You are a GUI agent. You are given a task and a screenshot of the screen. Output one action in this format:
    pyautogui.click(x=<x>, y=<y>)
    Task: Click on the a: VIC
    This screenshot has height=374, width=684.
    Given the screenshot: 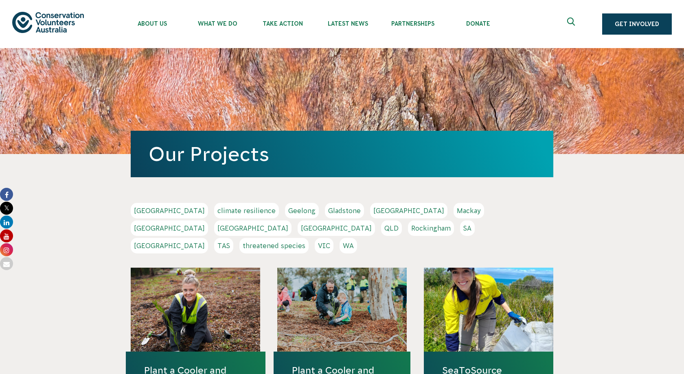 What is the action you would take?
    pyautogui.click(x=324, y=245)
    